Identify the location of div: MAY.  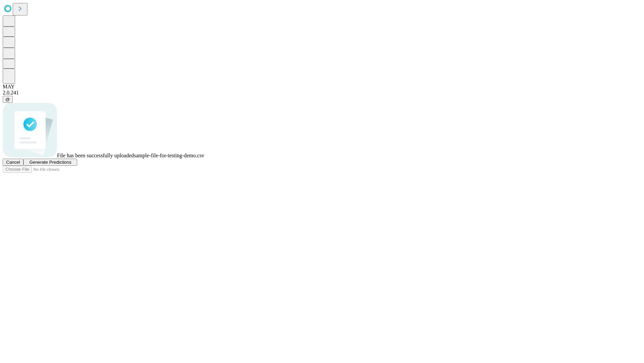
(322, 87).